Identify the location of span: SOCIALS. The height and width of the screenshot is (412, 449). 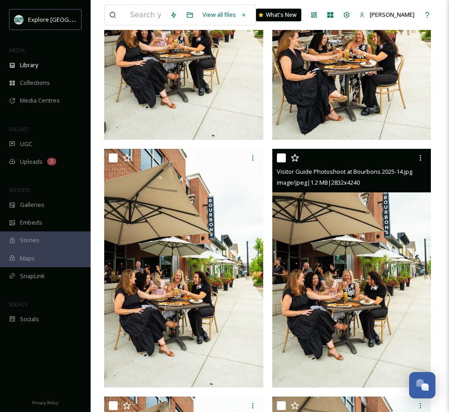
(18, 304).